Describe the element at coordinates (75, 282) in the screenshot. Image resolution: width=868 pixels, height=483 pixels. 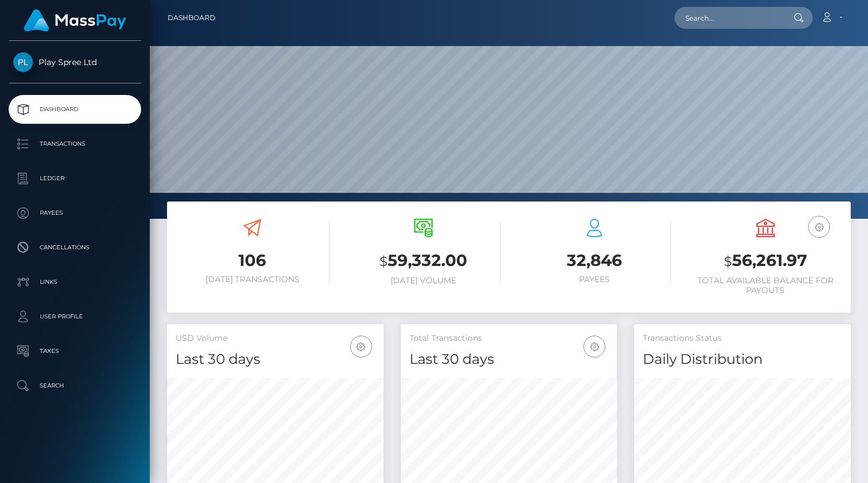
I see `a: Links` at that location.